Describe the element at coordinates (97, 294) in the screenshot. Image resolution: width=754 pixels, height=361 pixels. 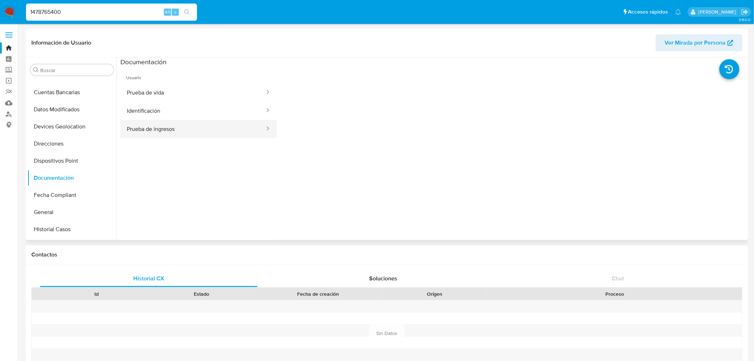
I see `div: Id` at that location.